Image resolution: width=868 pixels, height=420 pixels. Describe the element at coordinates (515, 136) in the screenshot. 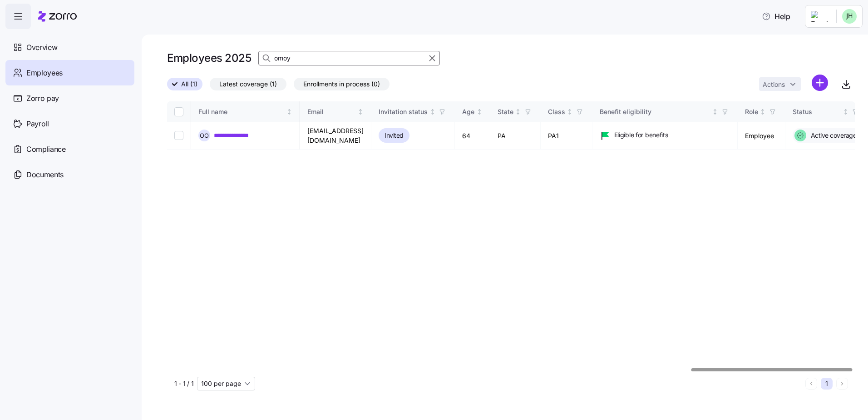

I see `td: PA` at that location.